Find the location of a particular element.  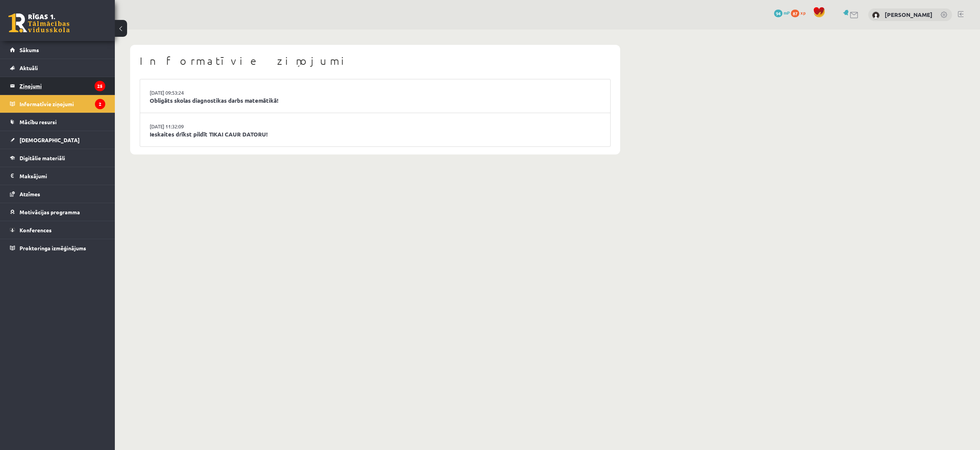

span: Aktuāli is located at coordinates (29, 68).